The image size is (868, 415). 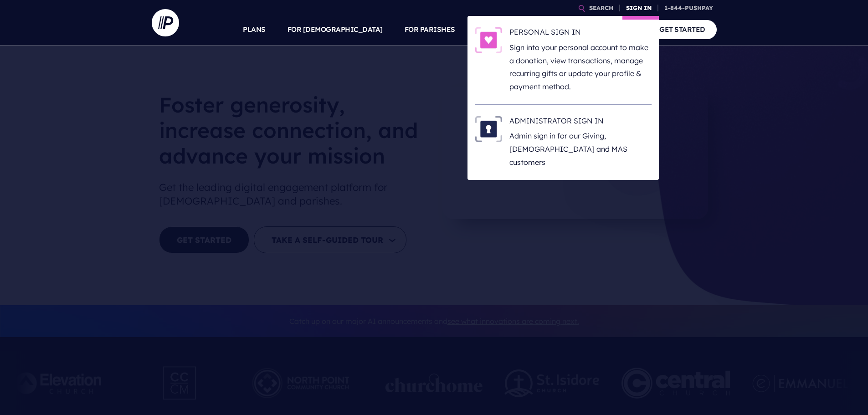 What do you see at coordinates (581, 34) in the screenshot?
I see `h6: PERSONAL SIGN IN` at bounding box center [581, 34].